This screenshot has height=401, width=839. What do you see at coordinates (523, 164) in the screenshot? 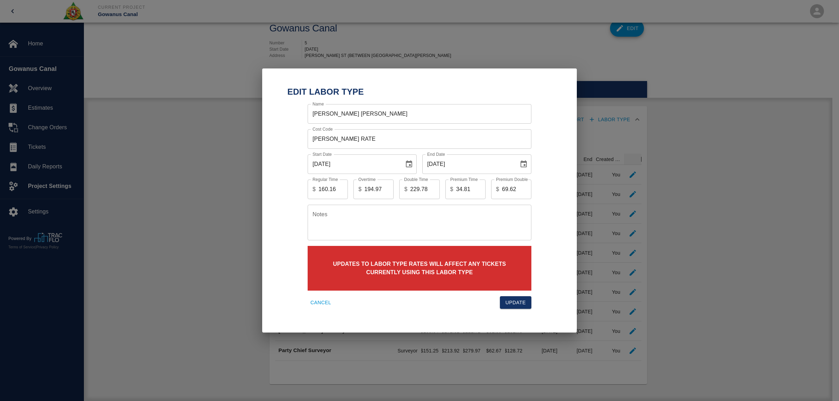
I see `button: Choose date, selected date is Jun 30, 2025` at bounding box center [523, 164].